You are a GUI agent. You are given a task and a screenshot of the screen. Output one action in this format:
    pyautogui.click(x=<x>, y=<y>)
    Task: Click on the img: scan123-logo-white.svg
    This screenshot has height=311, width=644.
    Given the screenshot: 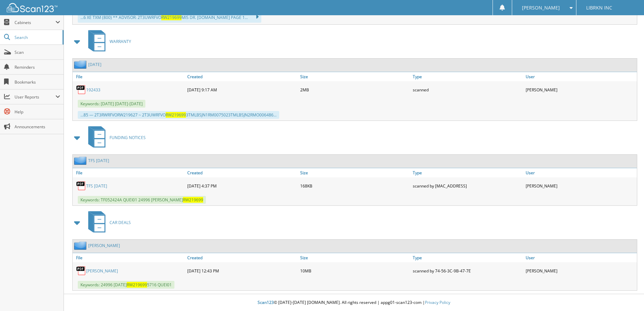 What is the action you would take?
    pyautogui.click(x=32, y=7)
    